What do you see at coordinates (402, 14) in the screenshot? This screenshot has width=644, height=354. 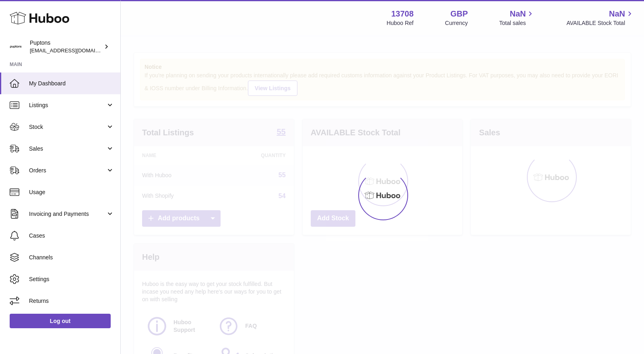 I see `strong: 13708` at bounding box center [402, 14].